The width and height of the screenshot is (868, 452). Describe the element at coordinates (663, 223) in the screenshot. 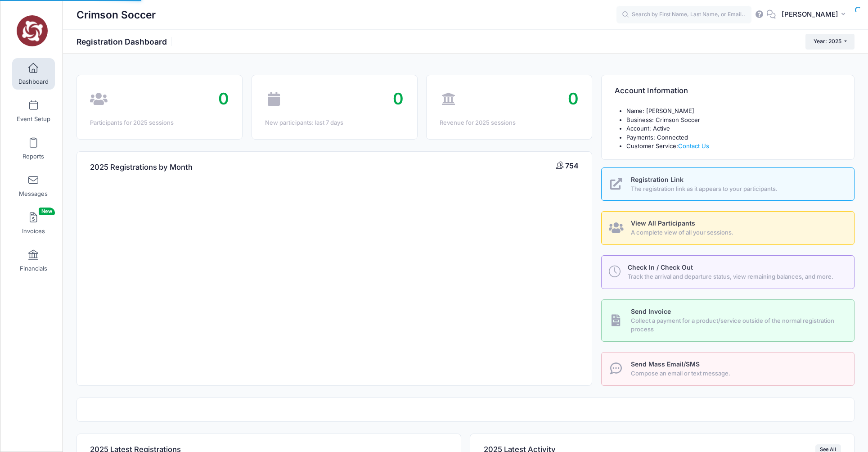

I see `span: View All Participants` at that location.